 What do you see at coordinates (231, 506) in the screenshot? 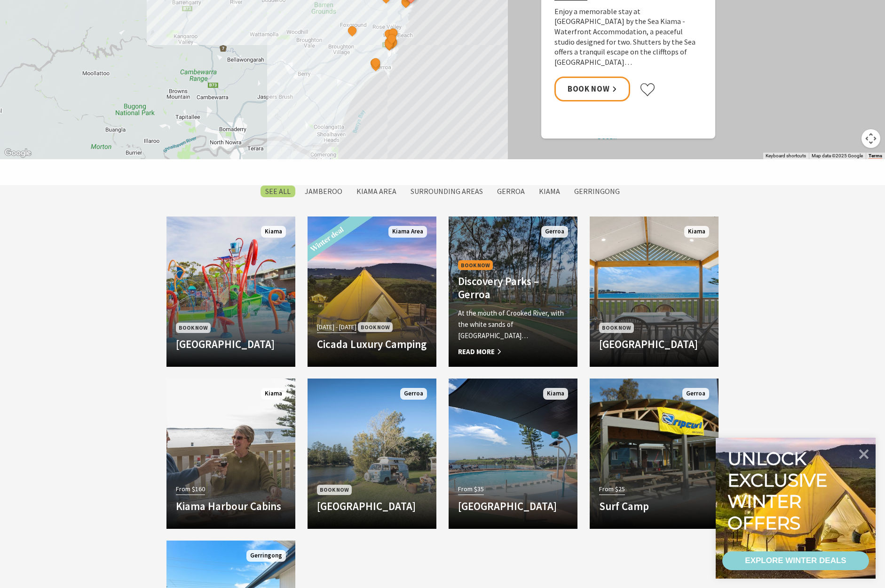
I see `h4: Kiama Harbour Cabins` at bounding box center [231, 506].